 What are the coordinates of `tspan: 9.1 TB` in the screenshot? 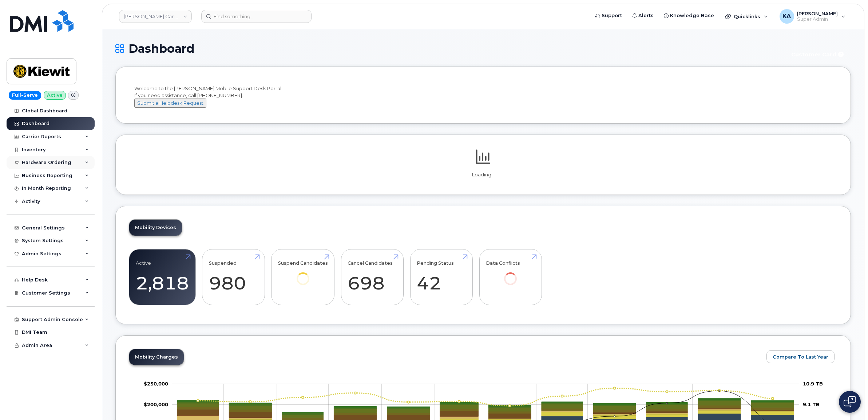 It's located at (811, 404).